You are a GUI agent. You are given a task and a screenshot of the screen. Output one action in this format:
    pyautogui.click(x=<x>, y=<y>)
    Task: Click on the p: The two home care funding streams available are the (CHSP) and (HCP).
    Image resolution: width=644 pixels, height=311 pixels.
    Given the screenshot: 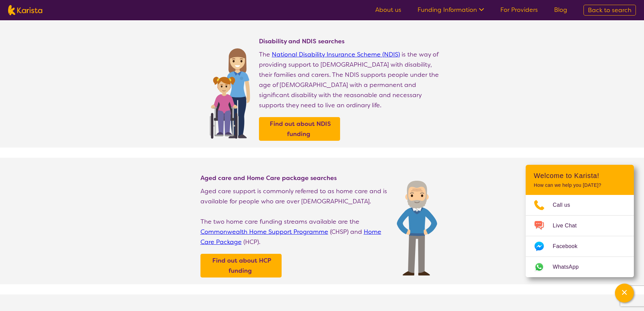 What is the action you would take?
    pyautogui.click(x=295, y=232)
    